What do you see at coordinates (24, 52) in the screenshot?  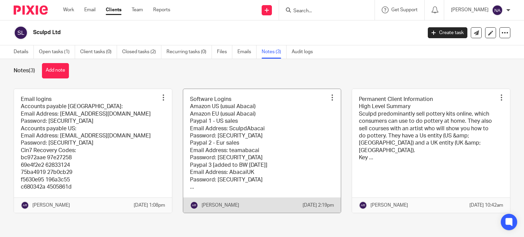 I see `a: Details` at bounding box center [24, 52].